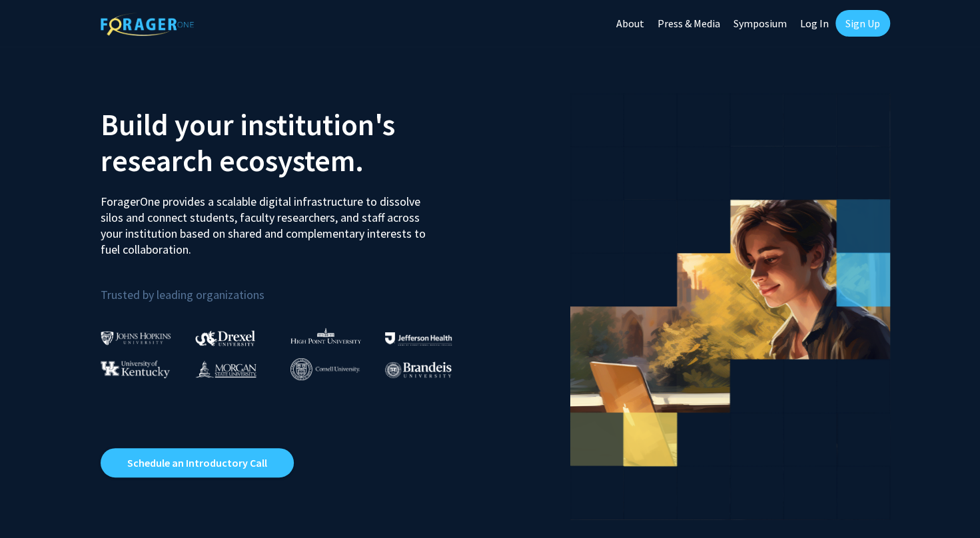 The width and height of the screenshot is (980, 538). Describe the element at coordinates (197, 463) in the screenshot. I see `a: Opens in a new tab` at that location.